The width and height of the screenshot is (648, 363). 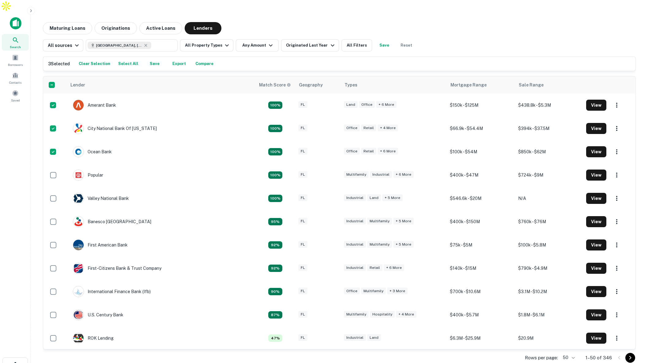 I want to click on a: Borrowers, so click(x=15, y=60).